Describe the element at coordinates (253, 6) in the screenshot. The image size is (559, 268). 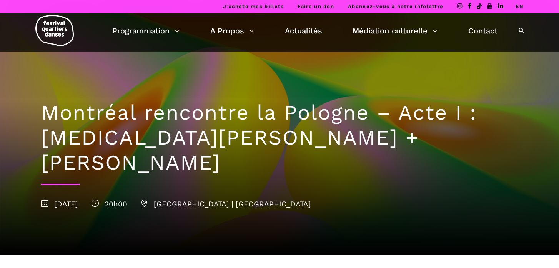
I see `a: J’achète mes billets` at that location.